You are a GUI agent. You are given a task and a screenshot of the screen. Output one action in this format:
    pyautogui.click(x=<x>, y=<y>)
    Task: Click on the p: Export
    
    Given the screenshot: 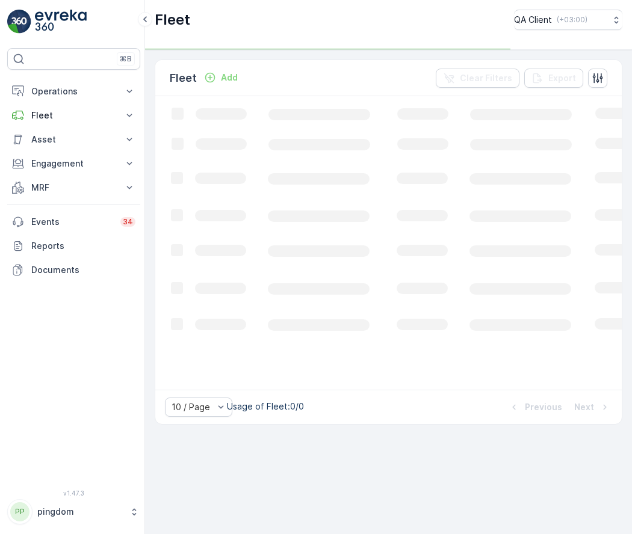 What is the action you would take?
    pyautogui.click(x=562, y=78)
    